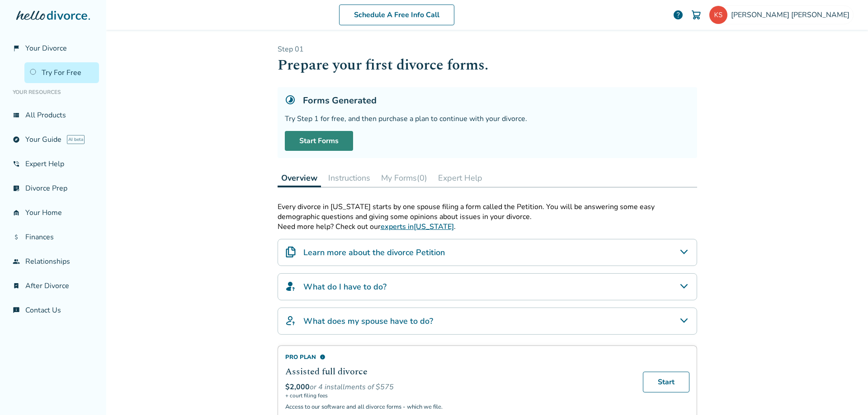 The width and height of the screenshot is (868, 415). What do you see at coordinates (16, 213) in the screenshot?
I see `span: garage_home` at bounding box center [16, 213].